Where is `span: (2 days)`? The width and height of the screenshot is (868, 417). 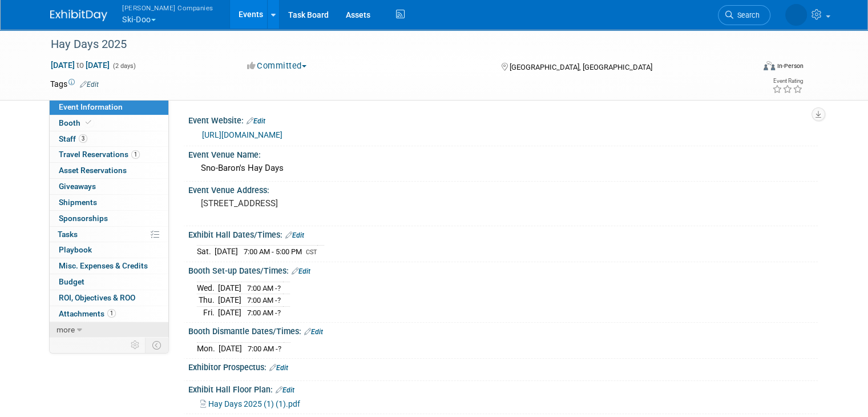 span: (2 days) is located at coordinates (124, 65).